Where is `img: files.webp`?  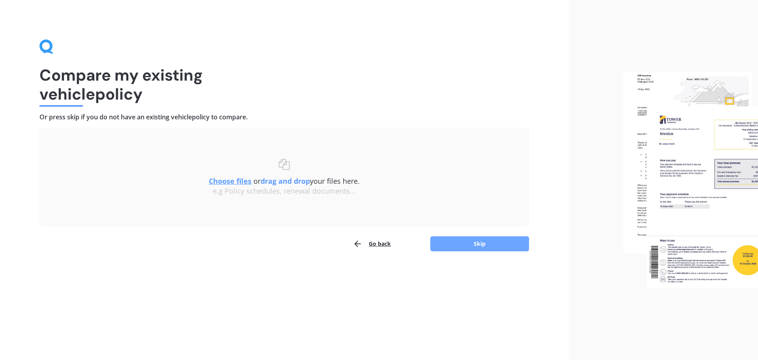 img: files.webp is located at coordinates (690, 180).